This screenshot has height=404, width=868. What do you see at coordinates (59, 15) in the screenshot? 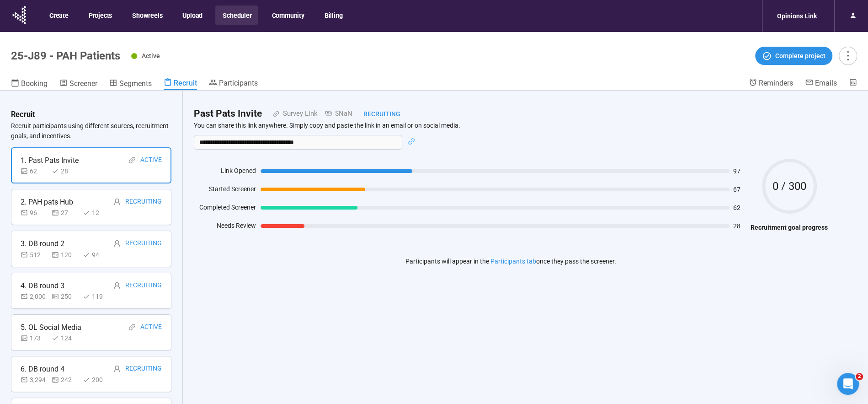
I see `button: Create` at bounding box center [59, 15].